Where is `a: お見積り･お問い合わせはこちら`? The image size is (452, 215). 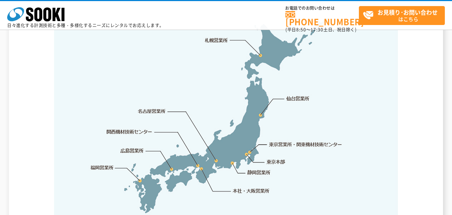
a: お見積り･お問い合わせはこちら is located at coordinates (402, 15).